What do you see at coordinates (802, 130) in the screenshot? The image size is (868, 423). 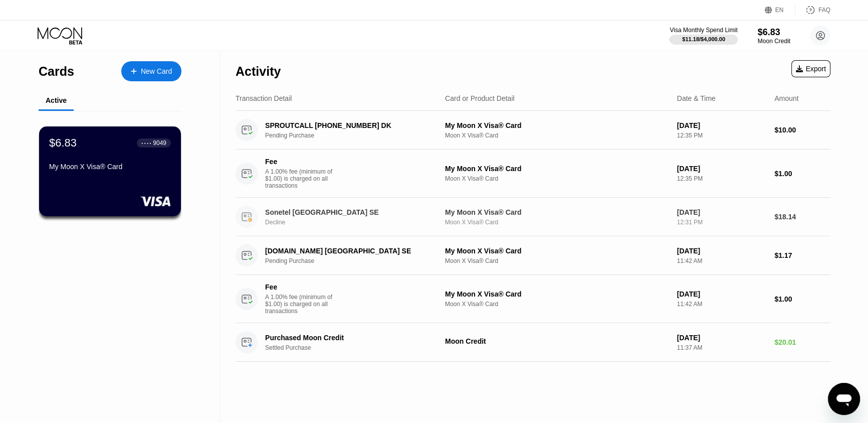 I see `div: $10.00` at bounding box center [802, 130].